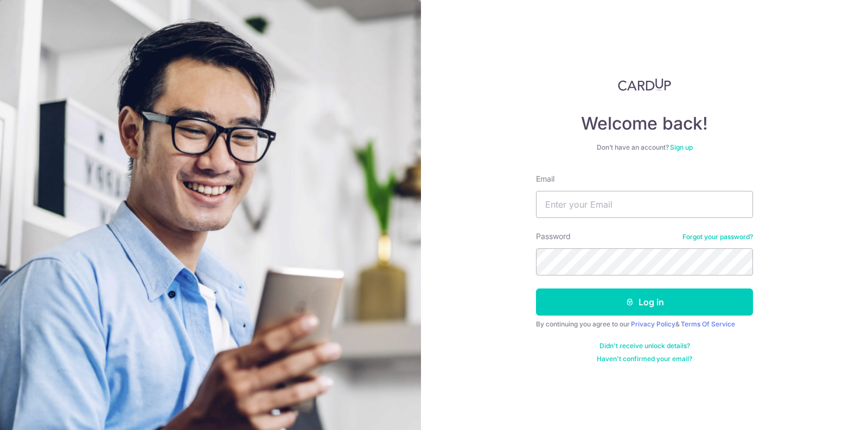  I want to click on label: Email, so click(545, 179).